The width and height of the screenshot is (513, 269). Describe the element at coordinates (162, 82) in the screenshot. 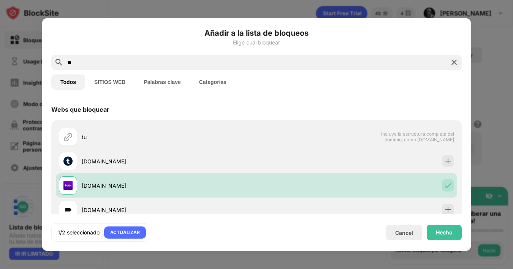

I see `button: Palabras clave` at that location.